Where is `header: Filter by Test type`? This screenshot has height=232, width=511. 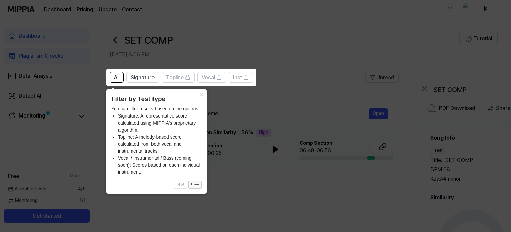 header: Filter by Test type is located at coordinates (156, 99).